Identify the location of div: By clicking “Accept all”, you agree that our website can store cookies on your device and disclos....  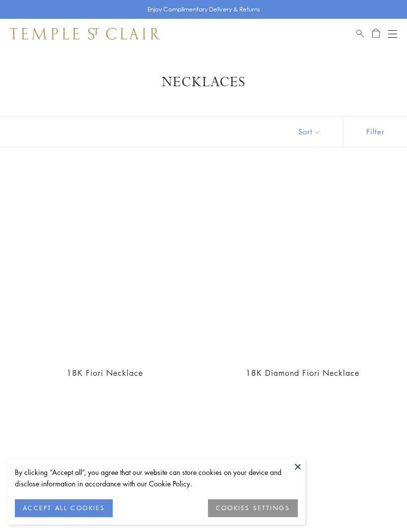
(157, 478).